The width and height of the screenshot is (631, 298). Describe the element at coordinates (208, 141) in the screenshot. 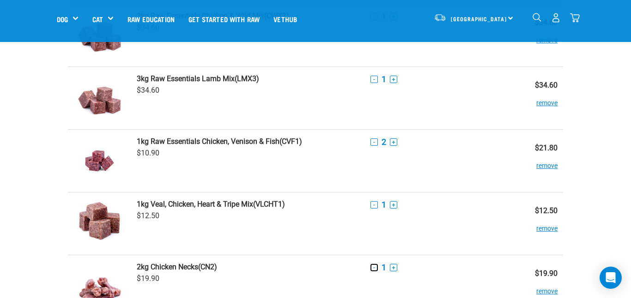

I see `strong: 1kg Raw Essentials Chicken, Venison & Fish` at that location.